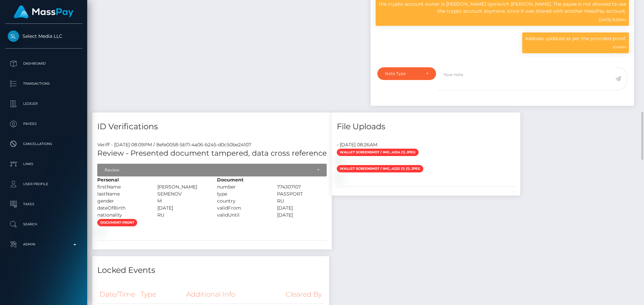 This screenshot has width=644, height=305. I want to click on div: validUntil, so click(242, 215).